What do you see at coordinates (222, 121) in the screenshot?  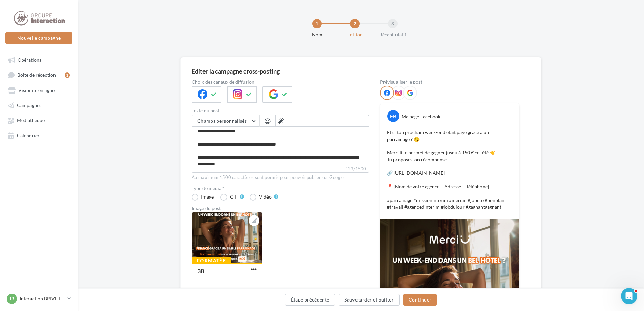 I see `span: Champs personnalisés` at bounding box center [222, 121].